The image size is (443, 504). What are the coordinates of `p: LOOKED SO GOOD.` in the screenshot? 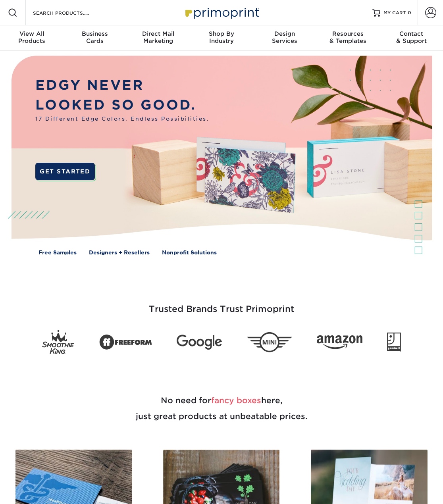 It's located at (122, 105).